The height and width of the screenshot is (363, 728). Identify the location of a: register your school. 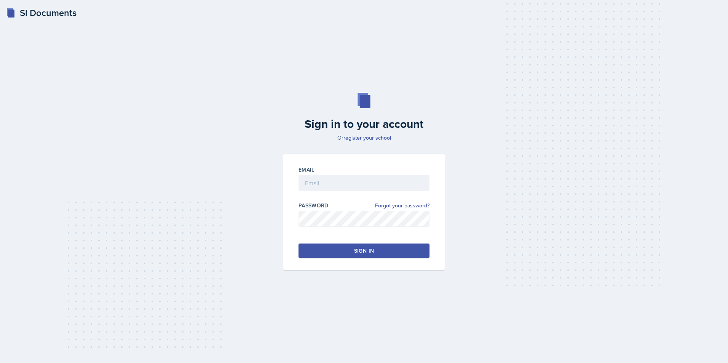
(367, 138).